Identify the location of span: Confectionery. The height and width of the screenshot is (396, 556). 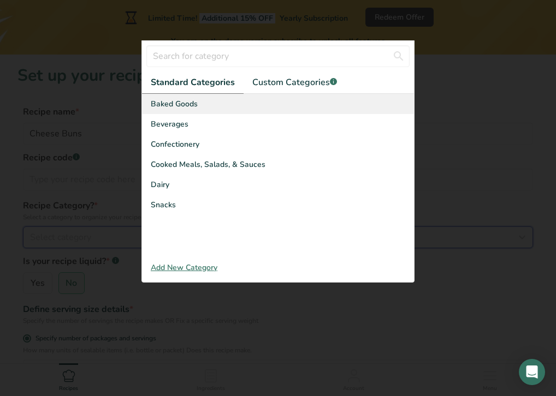
(175, 144).